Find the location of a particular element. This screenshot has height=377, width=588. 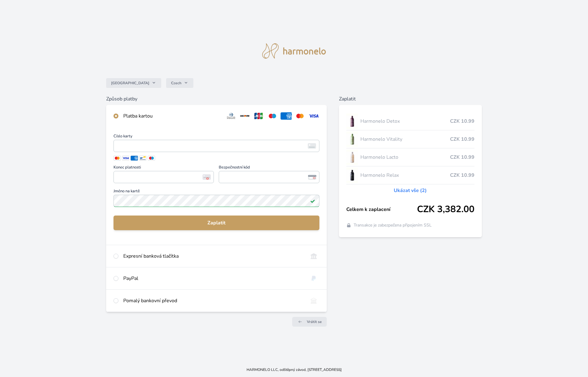

div: PayPal is located at coordinates (213, 279).